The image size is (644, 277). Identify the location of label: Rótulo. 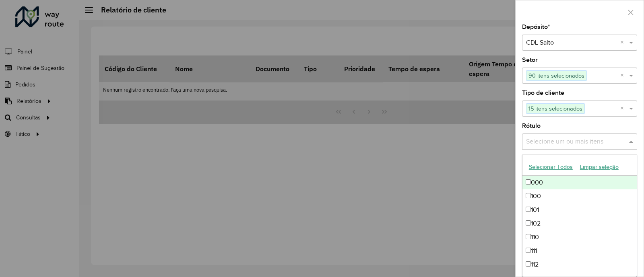
(531, 126).